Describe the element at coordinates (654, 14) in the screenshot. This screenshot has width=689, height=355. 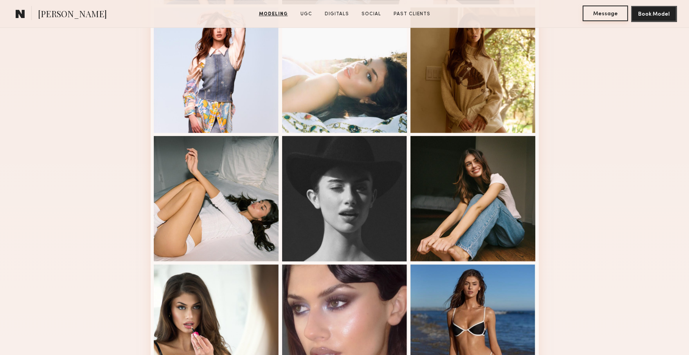
I see `button: Book Model` at that location.